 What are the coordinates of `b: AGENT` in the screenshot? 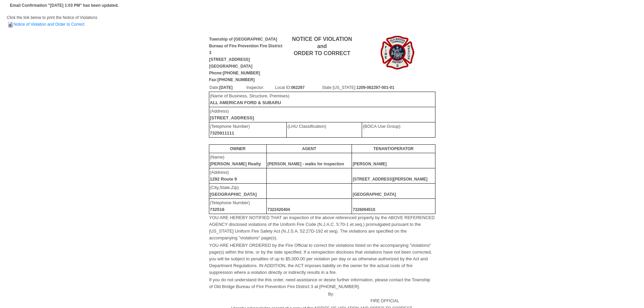 It's located at (309, 149).